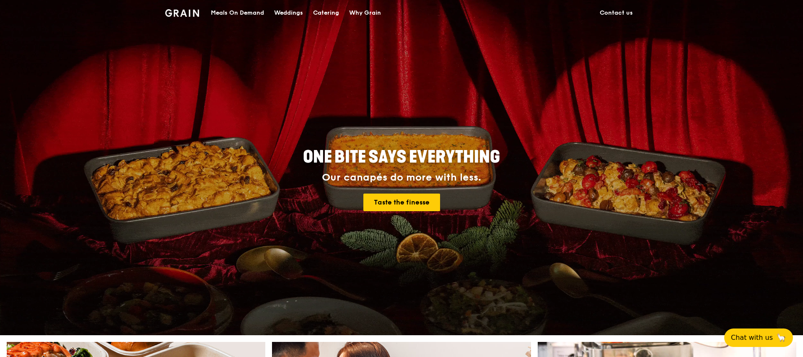  I want to click on a: Contact us, so click(616, 13).